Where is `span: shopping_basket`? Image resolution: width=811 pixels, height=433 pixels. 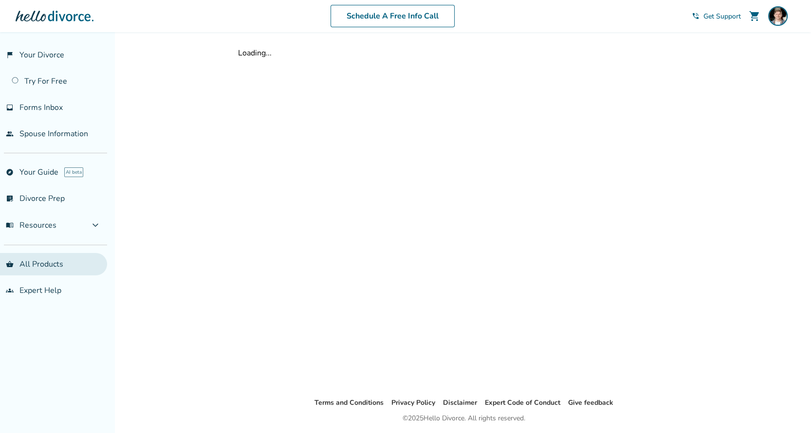 span: shopping_basket is located at coordinates (10, 264).